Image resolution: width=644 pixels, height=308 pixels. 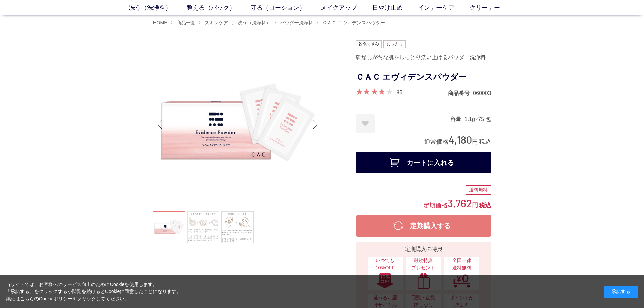 I want to click on a: 商品一覧, so click(x=186, y=23).